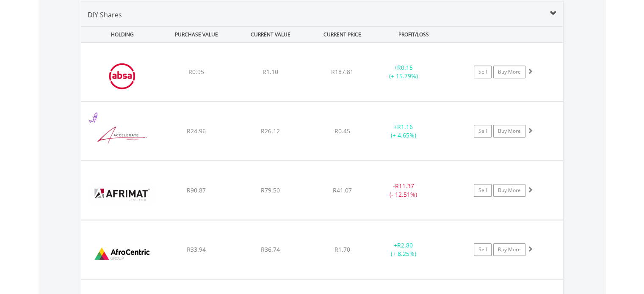 The width and height of the screenshot is (644, 294). What do you see at coordinates (404, 186) in the screenshot?
I see `span: R11.37` at bounding box center [404, 186].